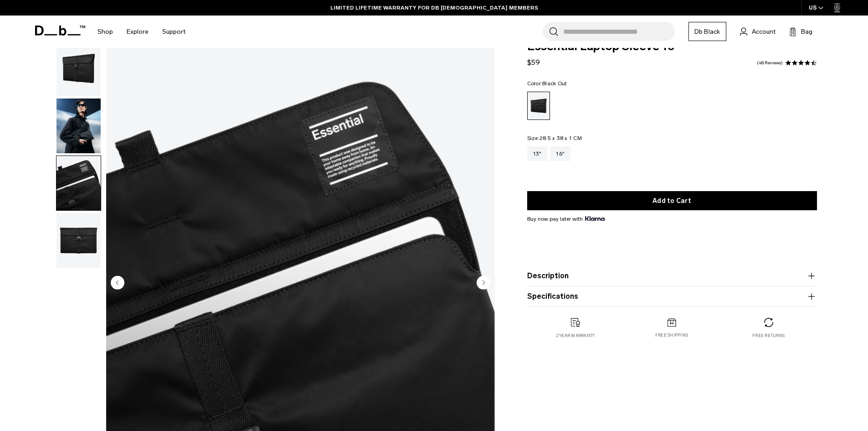  What do you see at coordinates (672, 276) in the screenshot?
I see `button: Description` at bounding box center [672, 276].